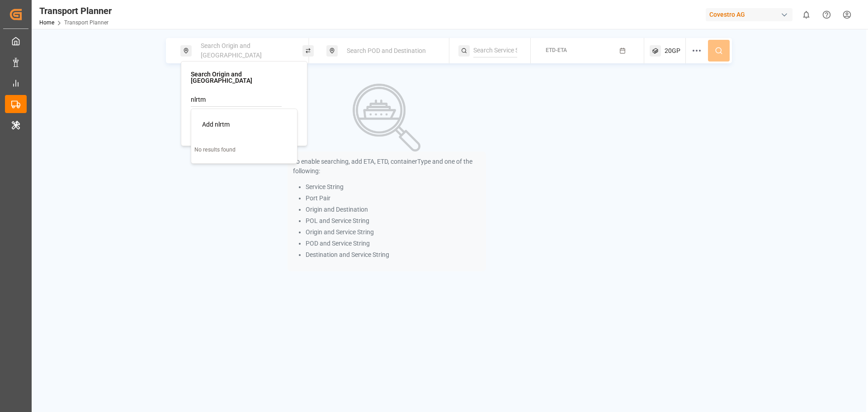 The width and height of the screenshot is (868, 412). I want to click on p: To enable searching, add ETA, ETD, containerType and one of the following:, so click(387, 167).